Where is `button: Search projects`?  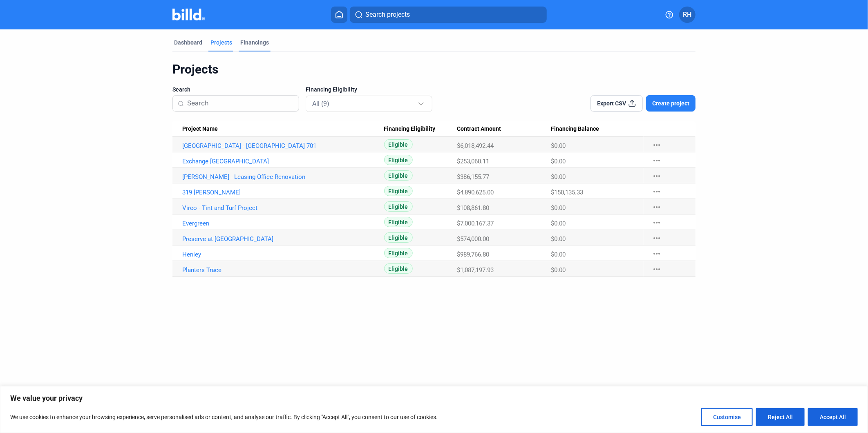 button: Search projects is located at coordinates (448, 14).